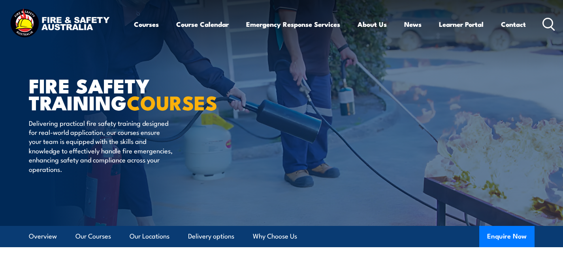 This screenshot has height=274, width=563. What do you see at coordinates (126, 94) in the screenshot?
I see `h1: FIRE SAFETY TRAINING` at bounding box center [126, 94].